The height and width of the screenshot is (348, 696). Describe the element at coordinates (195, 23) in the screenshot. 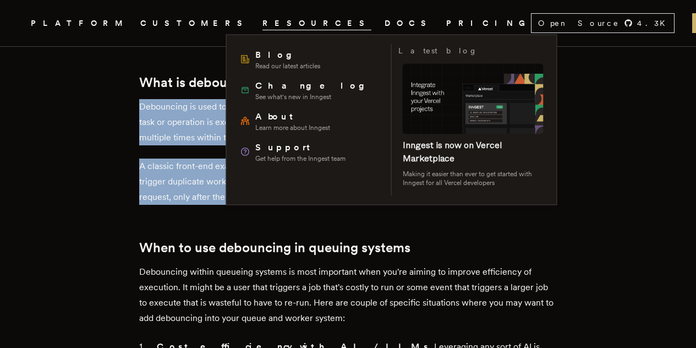

I see `a: CUSTOMERS` at that location.